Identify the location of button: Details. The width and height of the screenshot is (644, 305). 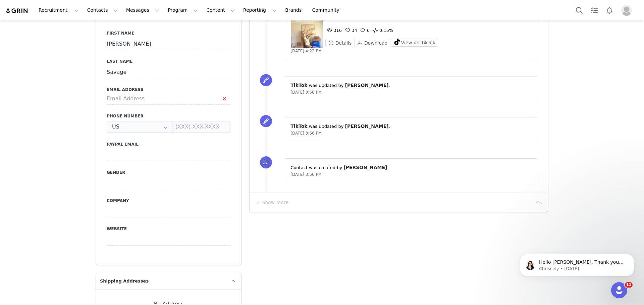
(340, 43).